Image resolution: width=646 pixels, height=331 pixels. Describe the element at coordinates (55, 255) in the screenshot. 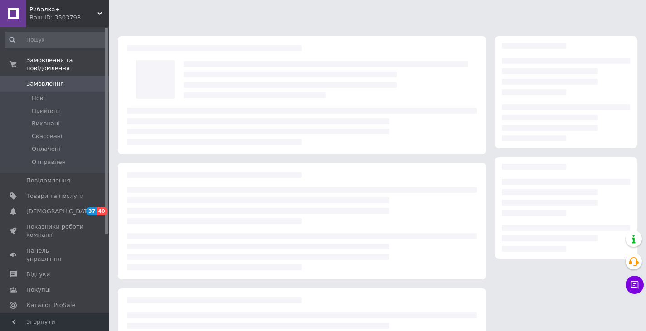

I see `span: Панель управління` at that location.